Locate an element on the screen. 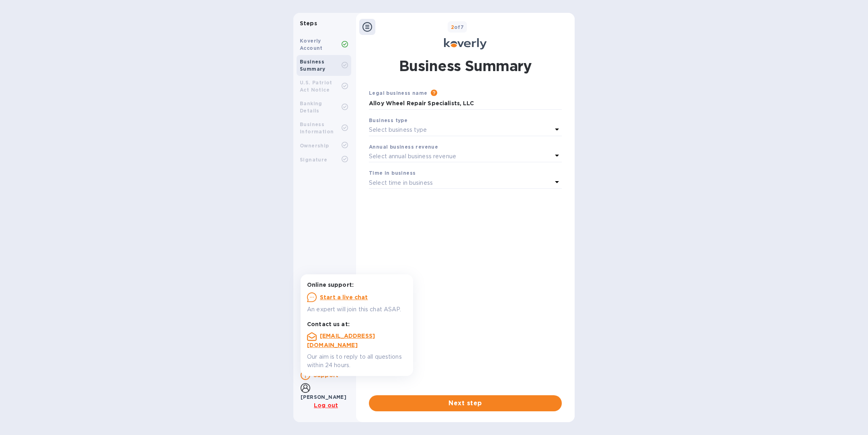 This screenshot has width=868, height=435. span: 2 is located at coordinates (452, 27).